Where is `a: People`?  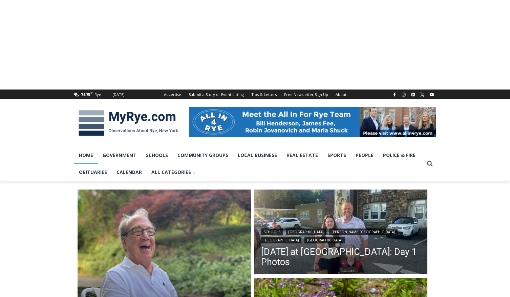
a: People is located at coordinates (364, 155).